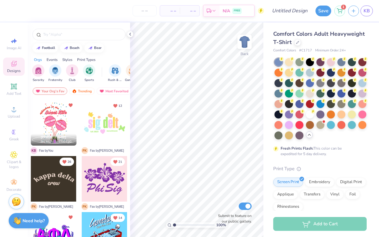 The height and width of the screenshot is (237, 379). Describe the element at coordinates (284, 51) in the screenshot. I see `span: Comfort Colors` at that location.